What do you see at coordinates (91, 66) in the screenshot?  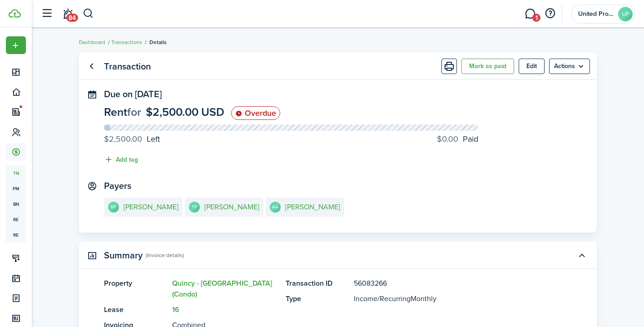 I see `a: Go back` at bounding box center [91, 66].